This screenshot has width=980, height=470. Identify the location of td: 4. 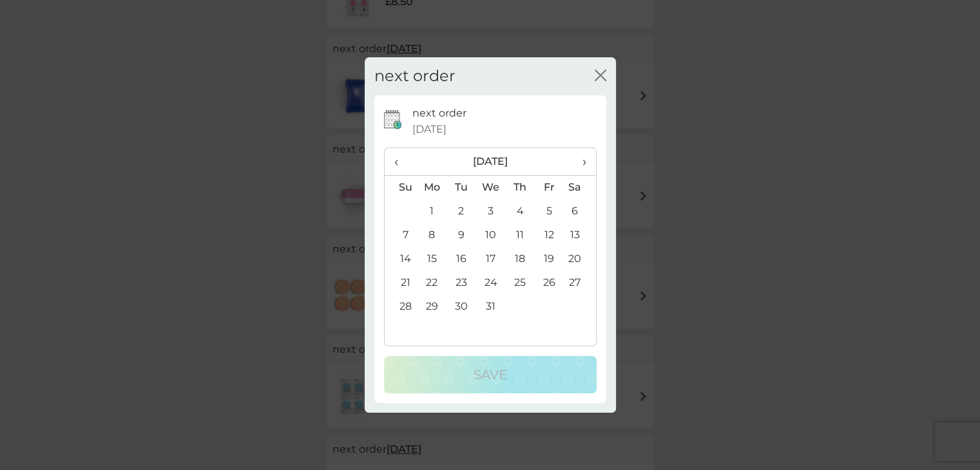
(519, 211).